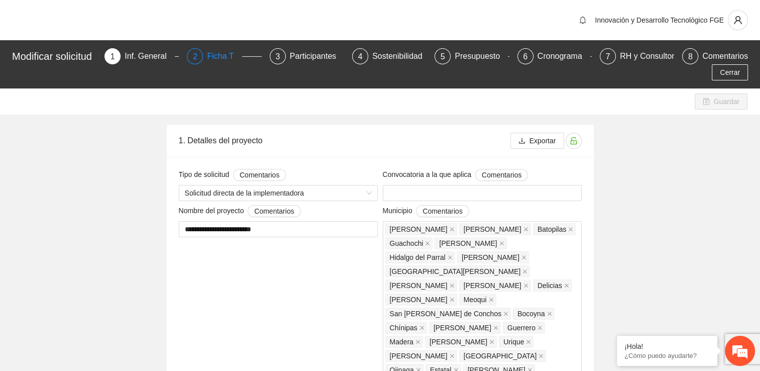  I want to click on button: Municipio, so click(442, 211).